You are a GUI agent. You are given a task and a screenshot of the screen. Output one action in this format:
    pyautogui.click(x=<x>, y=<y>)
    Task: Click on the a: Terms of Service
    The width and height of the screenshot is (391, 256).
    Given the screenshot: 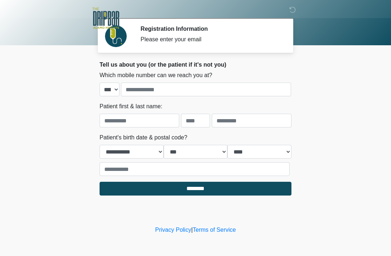 What is the action you would take?
    pyautogui.click(x=214, y=229)
    